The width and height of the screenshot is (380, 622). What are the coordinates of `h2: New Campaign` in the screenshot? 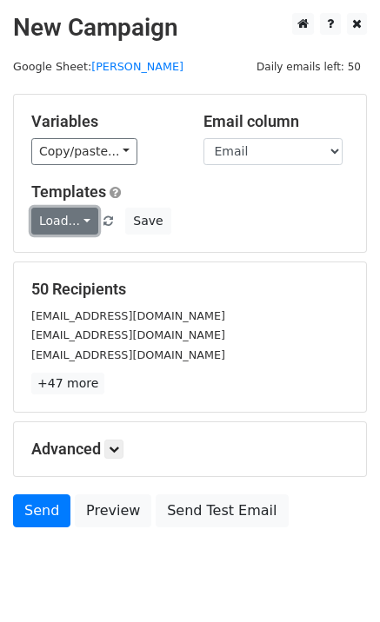 It's located at (189, 28).